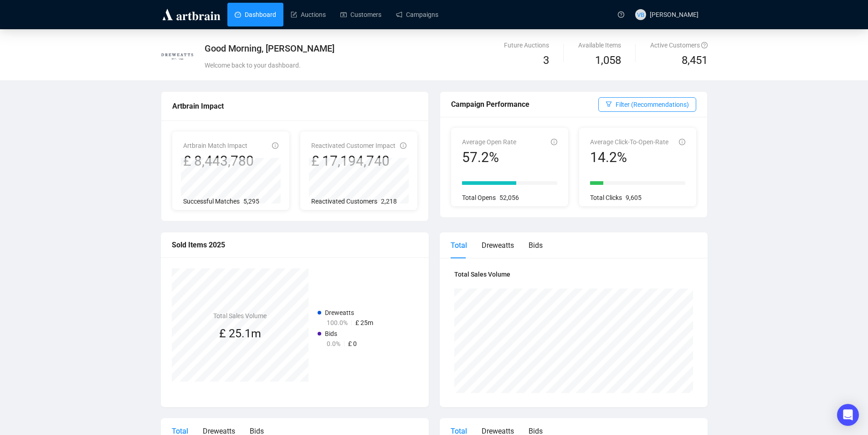 This screenshot has width=868, height=435. Describe the element at coordinates (489, 142) in the screenshot. I see `span: Average Open Rate` at that location.